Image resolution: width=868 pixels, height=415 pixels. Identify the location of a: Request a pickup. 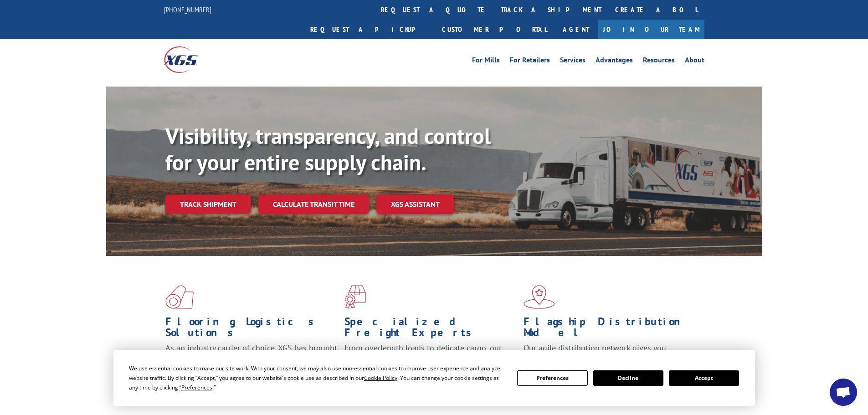
(369, 29).